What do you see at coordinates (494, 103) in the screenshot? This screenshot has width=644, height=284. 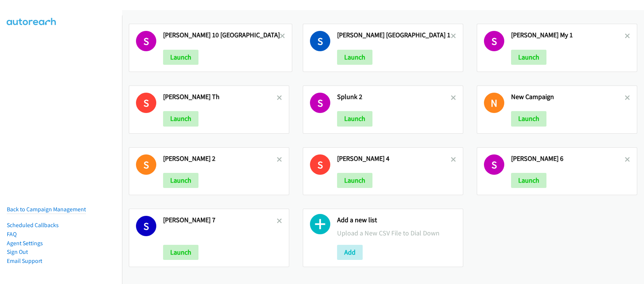 I see `h1: N` at bounding box center [494, 103].